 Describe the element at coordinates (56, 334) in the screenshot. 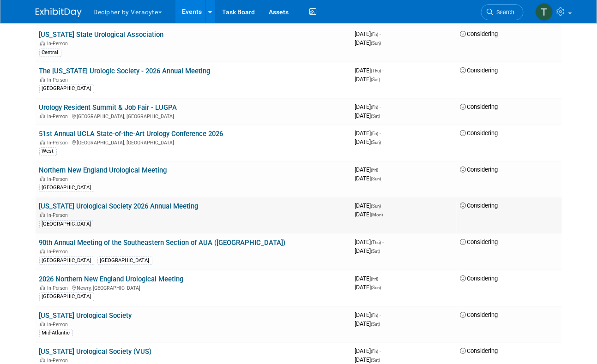

I see `div: Mid-Atlantic` at that location.